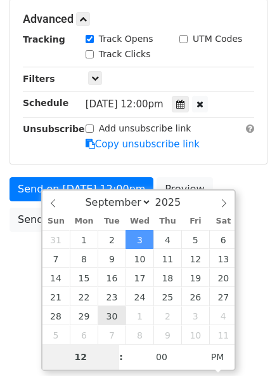 The height and width of the screenshot is (376, 277). Describe the element at coordinates (224, 277) in the screenshot. I see `span: September 20, 2025` at that location.